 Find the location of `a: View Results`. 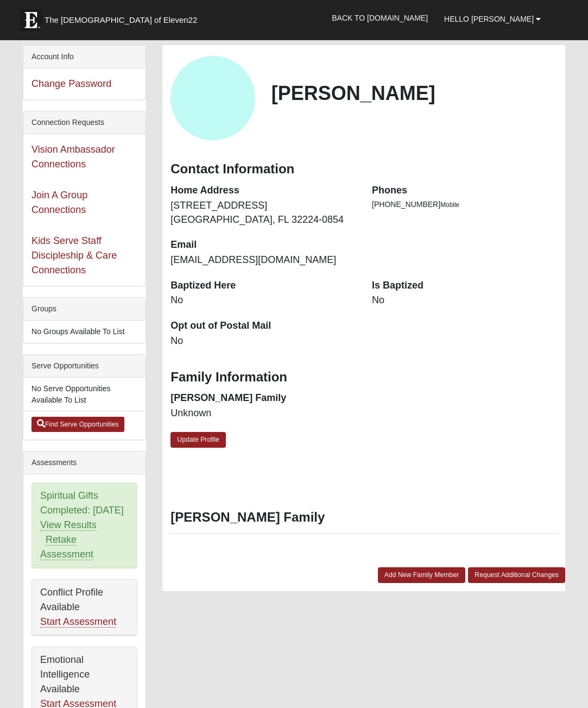

a: View Results is located at coordinates (68, 525).